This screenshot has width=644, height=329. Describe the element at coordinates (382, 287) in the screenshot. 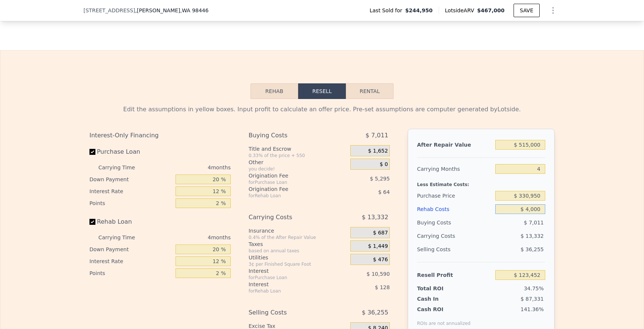

I see `span: $ 128` at that location.